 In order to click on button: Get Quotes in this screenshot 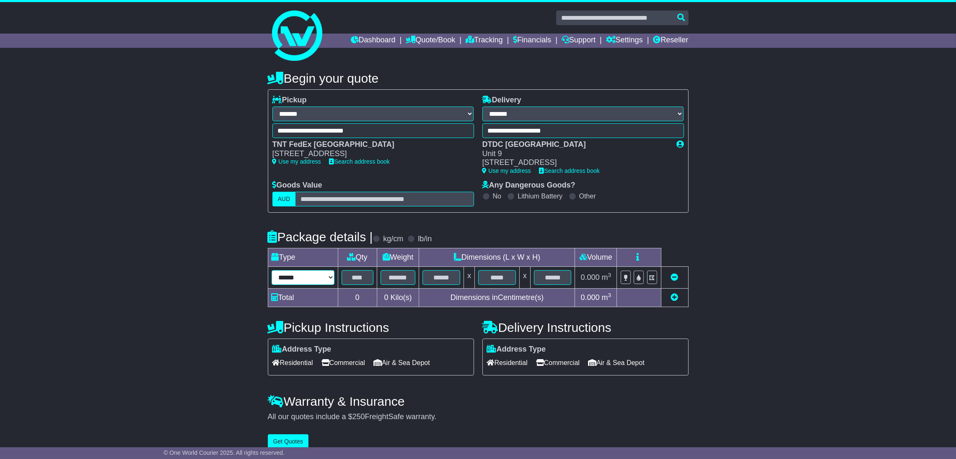, I will do `click(288, 441)`.